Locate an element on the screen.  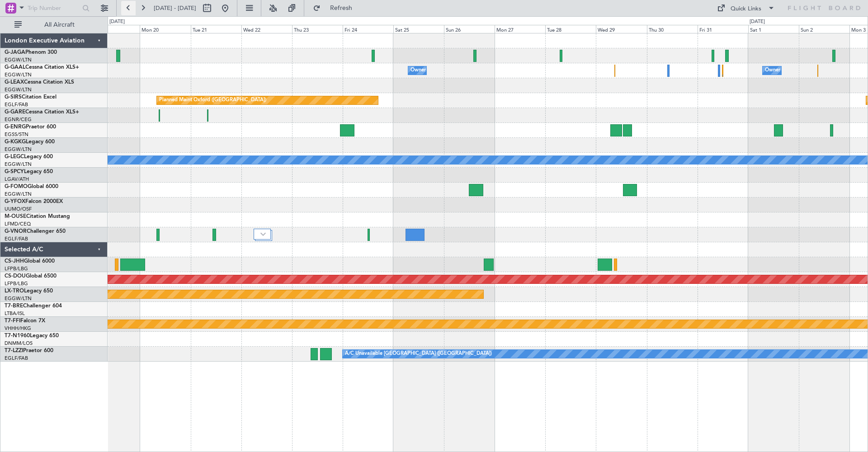
div: Wed 29 is located at coordinates (621, 29).